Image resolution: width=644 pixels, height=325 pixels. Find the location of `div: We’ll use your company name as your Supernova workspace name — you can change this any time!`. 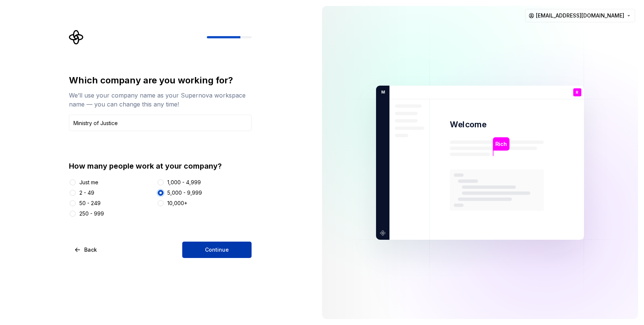

div: We’ll use your company name as your Supernova workspace name — you can change this any time! is located at coordinates (161, 99).